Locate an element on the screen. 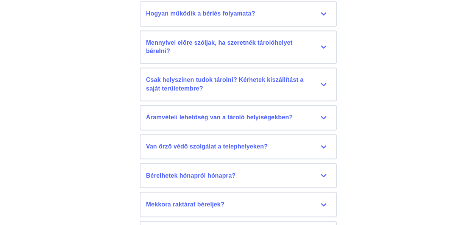 The height and width of the screenshot is (225, 476). div: Van őrző védő szolgálat a telephelyeken? is located at coordinates (238, 147).